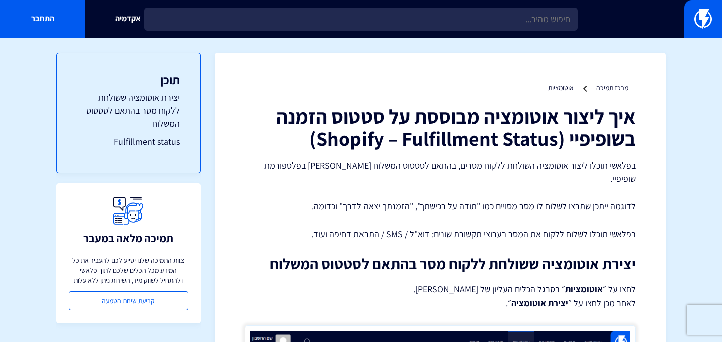 The height and width of the screenshot is (342, 722). I want to click on a: Fulfillment status, so click(128, 142).